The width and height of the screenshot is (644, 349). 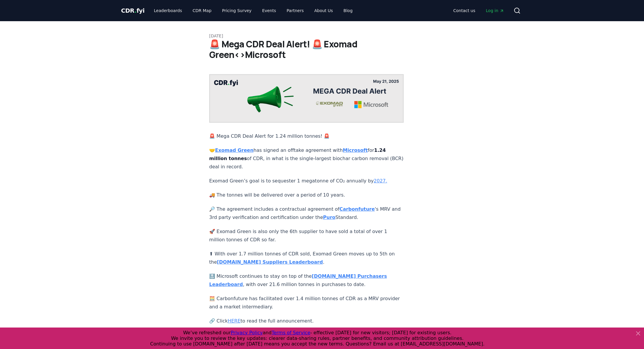 What do you see at coordinates (269, 11) in the screenshot?
I see `a: Events` at bounding box center [269, 11].